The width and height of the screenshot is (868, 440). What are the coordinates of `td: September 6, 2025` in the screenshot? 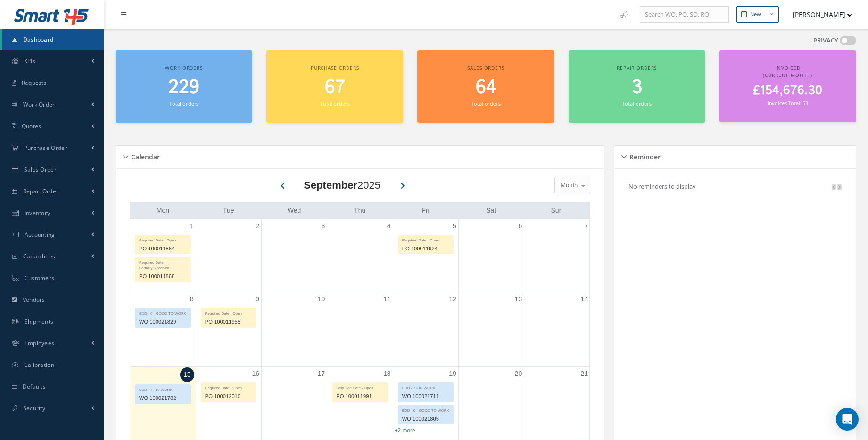 It's located at (491, 256).